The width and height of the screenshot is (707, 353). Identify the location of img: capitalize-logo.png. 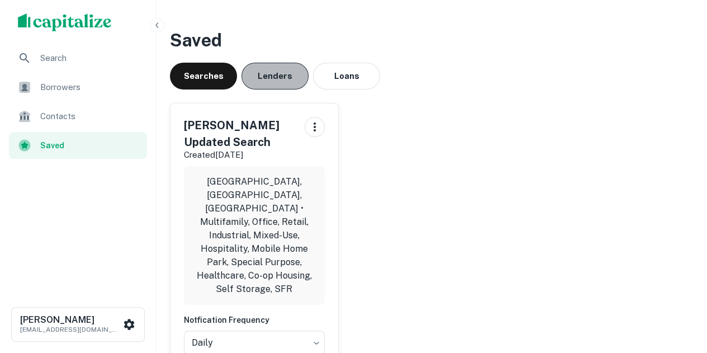
(65, 22).